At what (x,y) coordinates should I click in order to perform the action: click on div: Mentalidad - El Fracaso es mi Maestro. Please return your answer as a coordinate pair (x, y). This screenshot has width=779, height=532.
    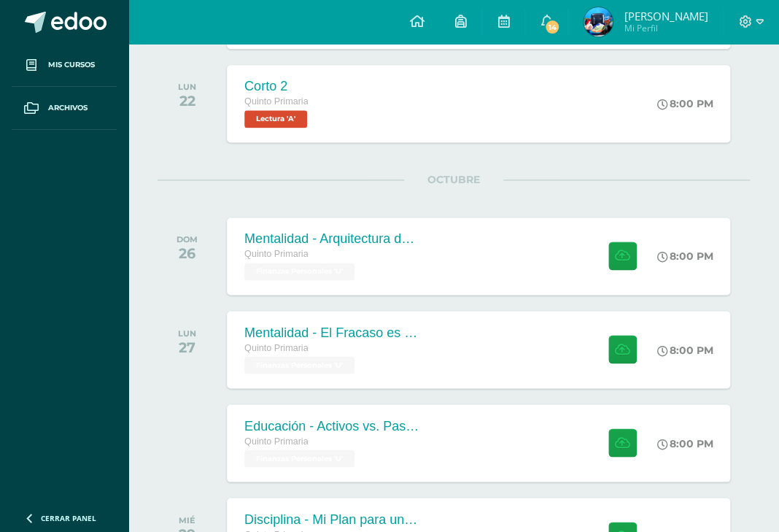
    Looking at the image, I should click on (332, 332).